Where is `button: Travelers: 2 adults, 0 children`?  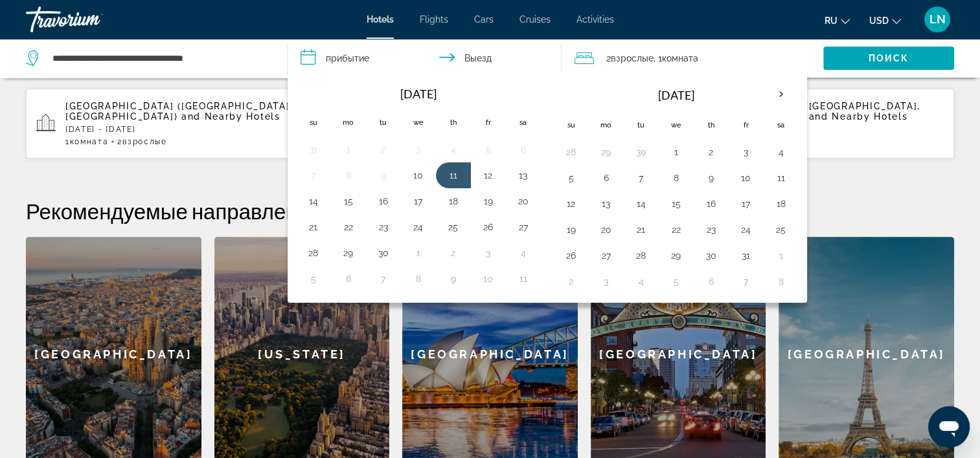 button: Travelers: 2 adults, 0 children is located at coordinates (692, 59).